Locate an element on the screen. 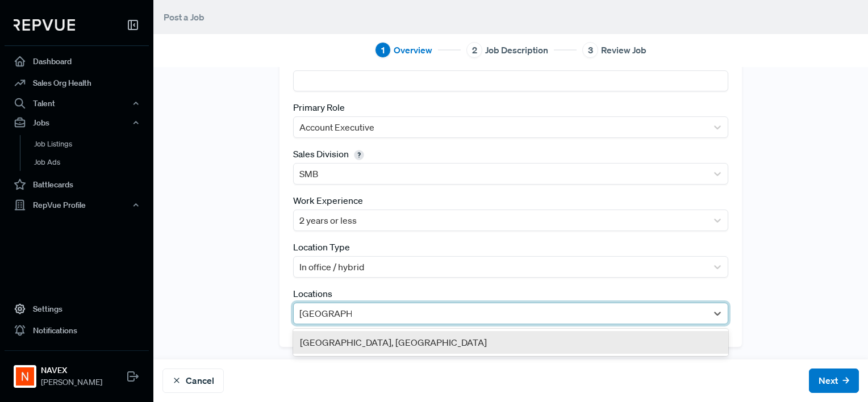 The image size is (868, 402). a: Dashboard is located at coordinates (77, 62).